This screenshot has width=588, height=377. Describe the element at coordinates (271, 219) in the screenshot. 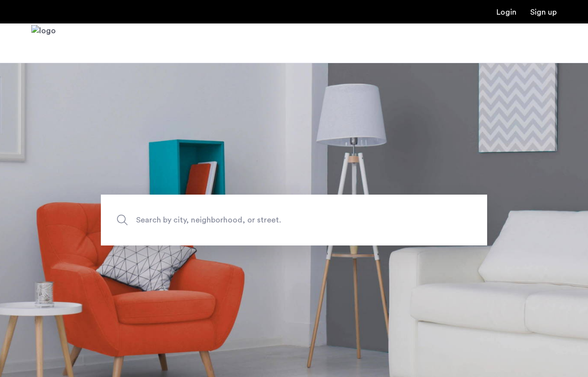

I see `span: Search by city, neighborhood, or street.` at that location.